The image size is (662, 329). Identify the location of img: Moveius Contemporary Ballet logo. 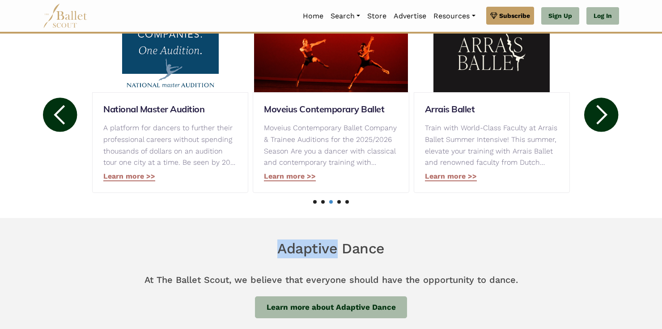
(330, 52).